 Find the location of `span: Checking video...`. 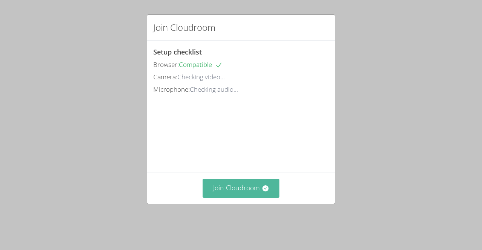

span: Checking video... is located at coordinates (201, 77).